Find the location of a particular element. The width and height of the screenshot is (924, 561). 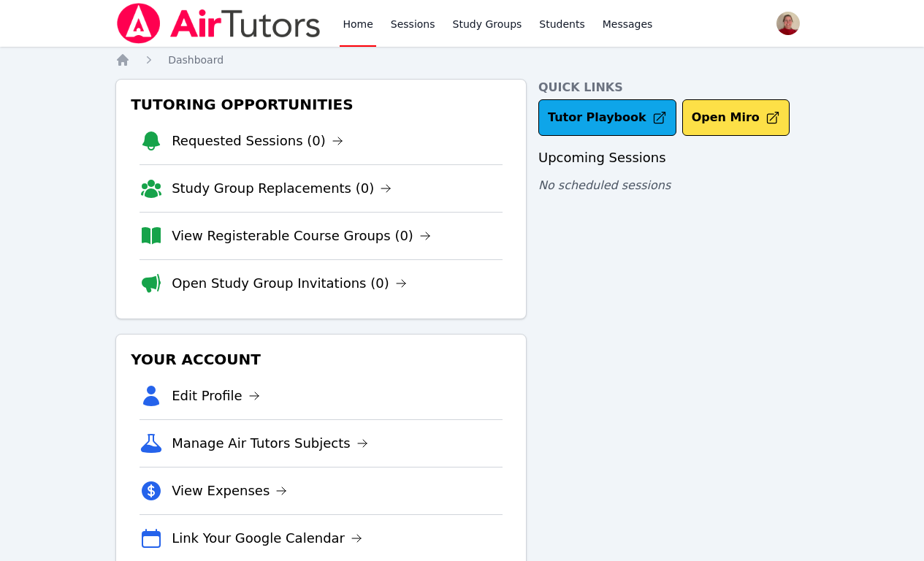

a: Requested Sessions (0) is located at coordinates (257, 141).